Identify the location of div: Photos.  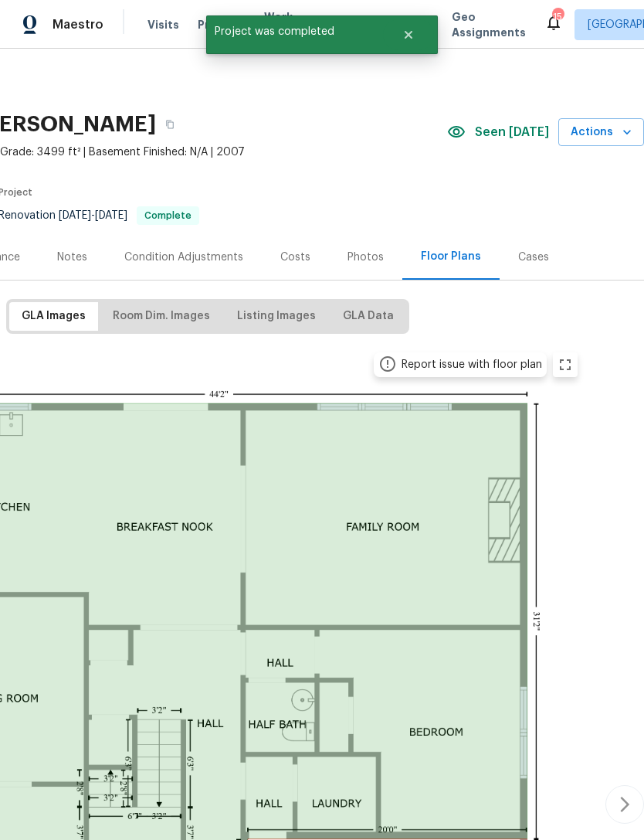
(366, 257).